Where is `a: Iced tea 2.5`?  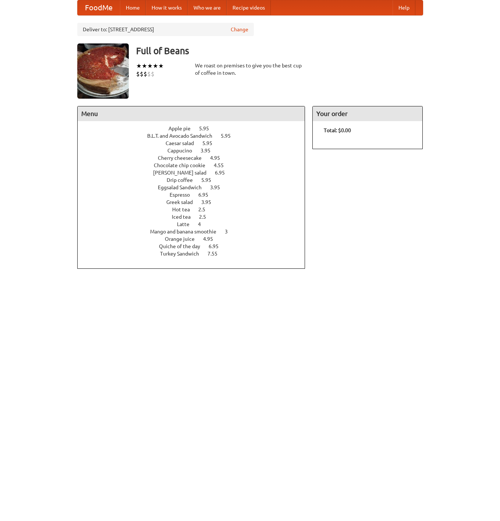 a: Iced tea 2.5 is located at coordinates (196, 217).